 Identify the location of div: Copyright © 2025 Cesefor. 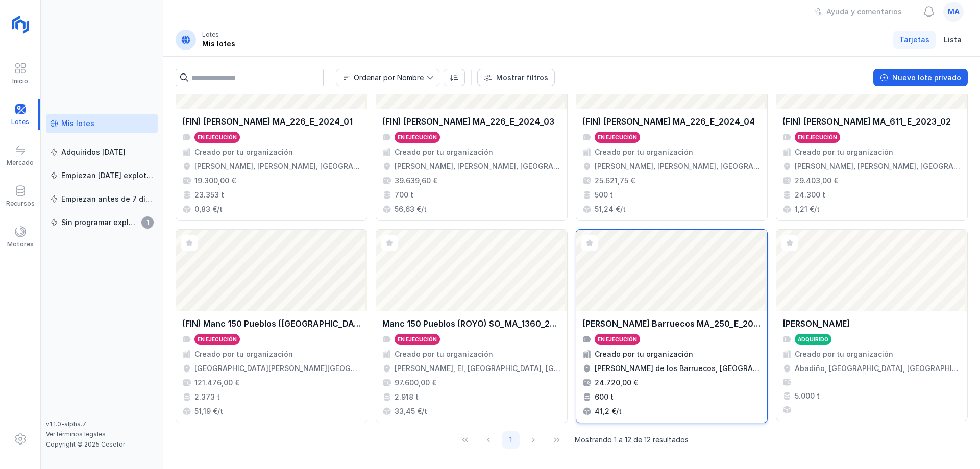
(102, 444).